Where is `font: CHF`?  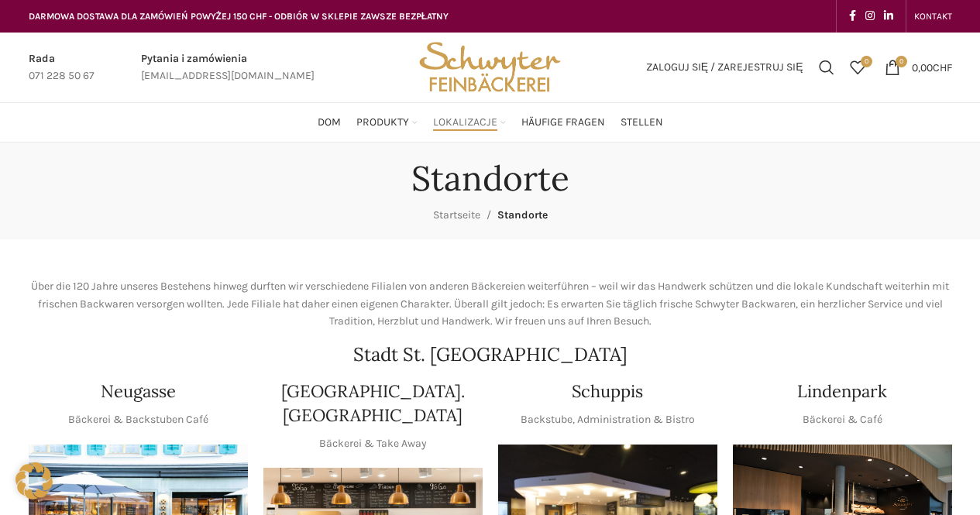
font: CHF is located at coordinates (942, 67).